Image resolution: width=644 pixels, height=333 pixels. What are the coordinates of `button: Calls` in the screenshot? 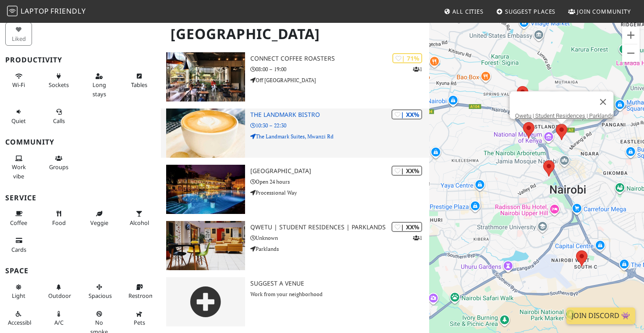 It's located at (59, 116).